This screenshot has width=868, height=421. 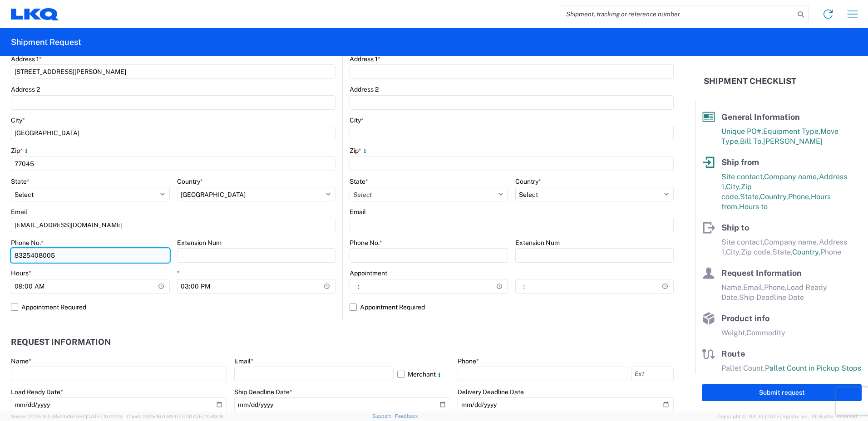 I want to click on span: Pallet Count,, so click(x=743, y=368).